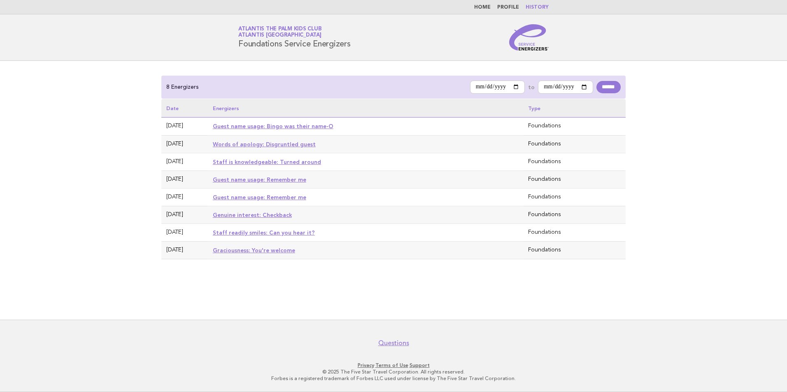 This screenshot has height=392, width=787. I want to click on a: Profile, so click(508, 7).